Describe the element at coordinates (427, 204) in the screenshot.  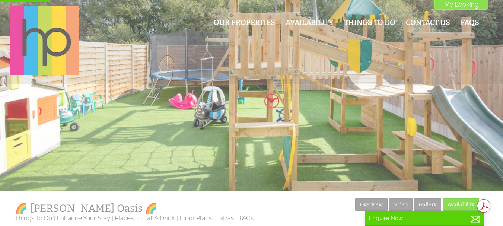
I see `a: Gallery` at that location.